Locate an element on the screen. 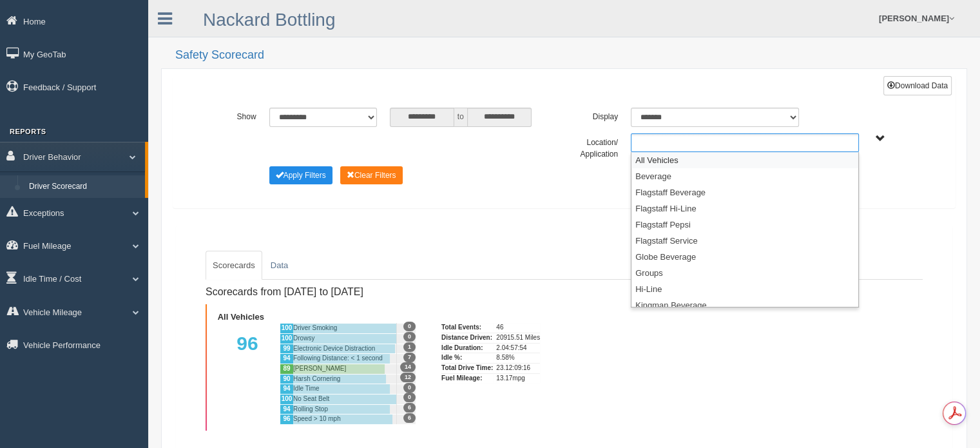 The image size is (980, 448). div: 46 is located at coordinates (518, 327).